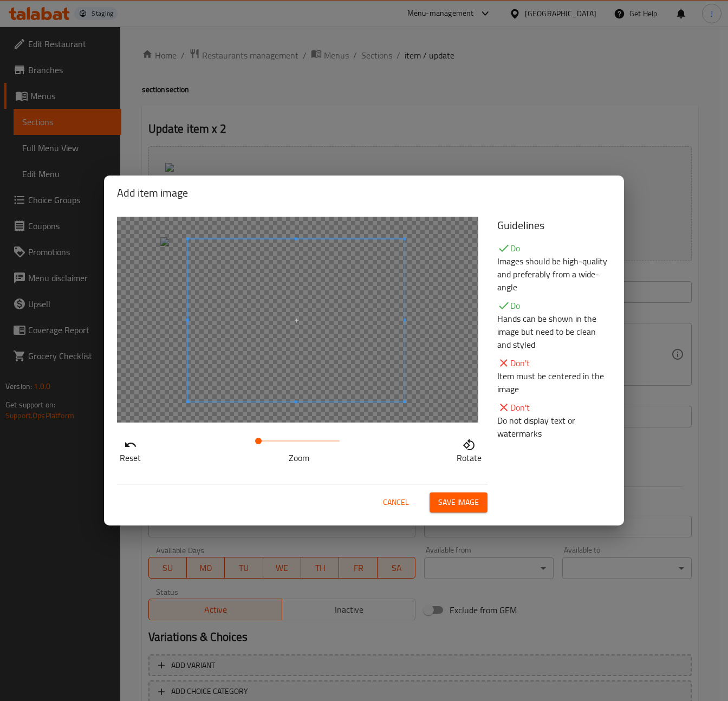  What do you see at coordinates (396, 502) in the screenshot?
I see `button: Cancel` at bounding box center [396, 502].